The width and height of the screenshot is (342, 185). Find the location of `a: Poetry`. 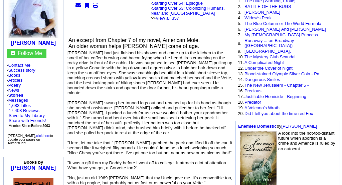

a: Poetry is located at coordinates (15, 85).